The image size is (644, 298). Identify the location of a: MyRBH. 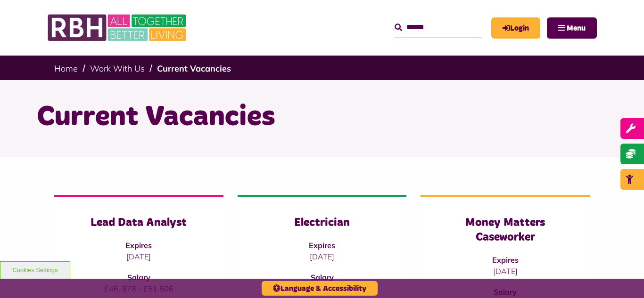
(515, 28).